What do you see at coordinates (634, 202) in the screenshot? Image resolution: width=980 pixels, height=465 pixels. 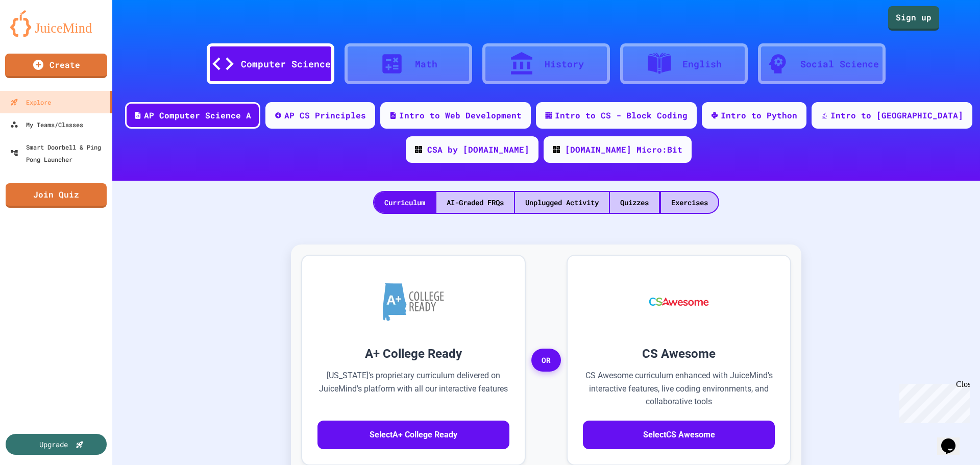 I see `div: Quizzes` at bounding box center [634, 202].